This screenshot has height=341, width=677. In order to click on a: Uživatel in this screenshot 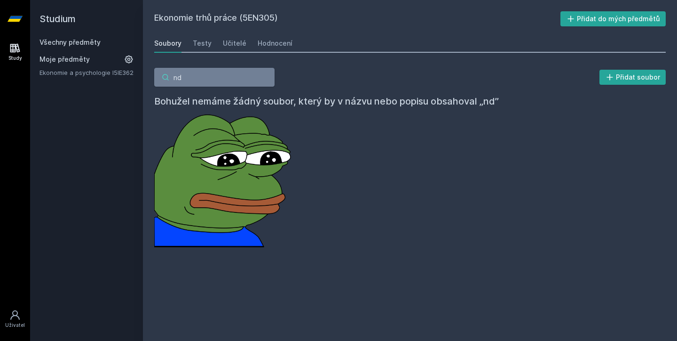, I will do `click(15, 318)`.